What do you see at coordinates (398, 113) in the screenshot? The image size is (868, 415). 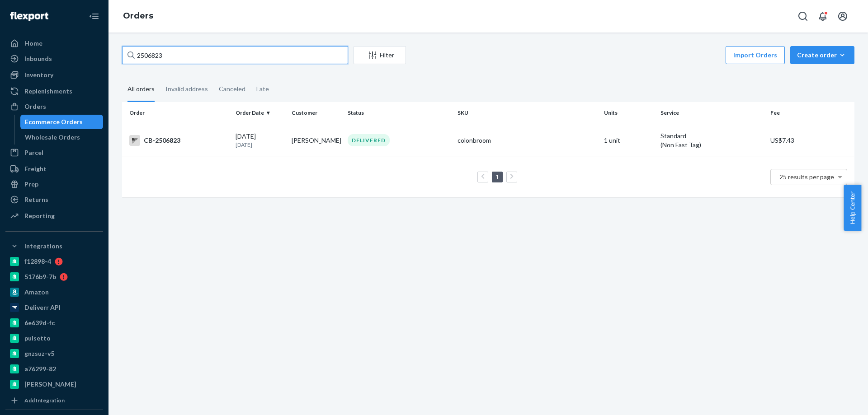 I see `th: Status` at bounding box center [398, 113].